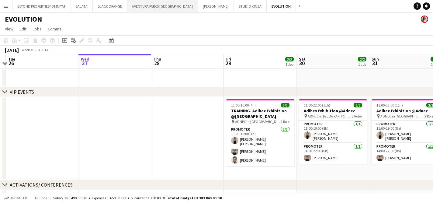 This screenshot has height=203, width=433. I want to click on div: UTC+4, so click(43, 50).